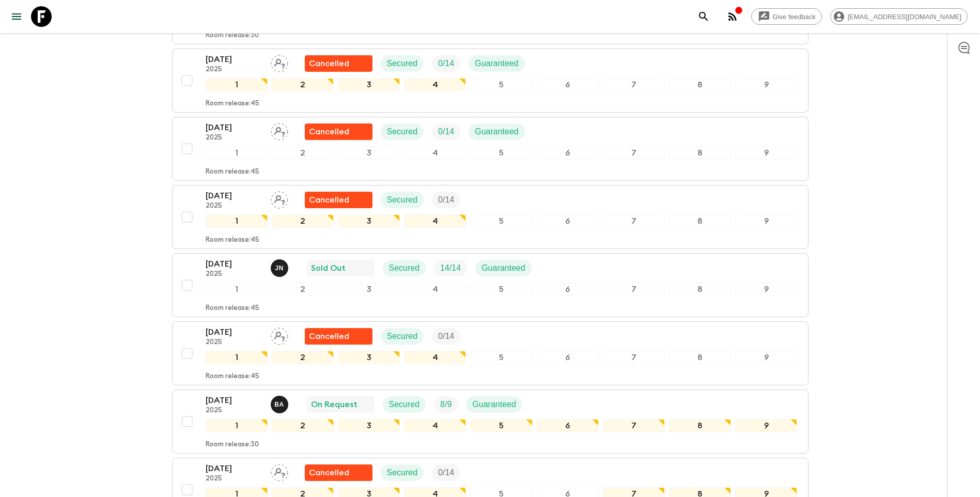 The width and height of the screenshot is (980, 497). What do you see at coordinates (704, 17) in the screenshot?
I see `button: search adventures` at bounding box center [704, 17].